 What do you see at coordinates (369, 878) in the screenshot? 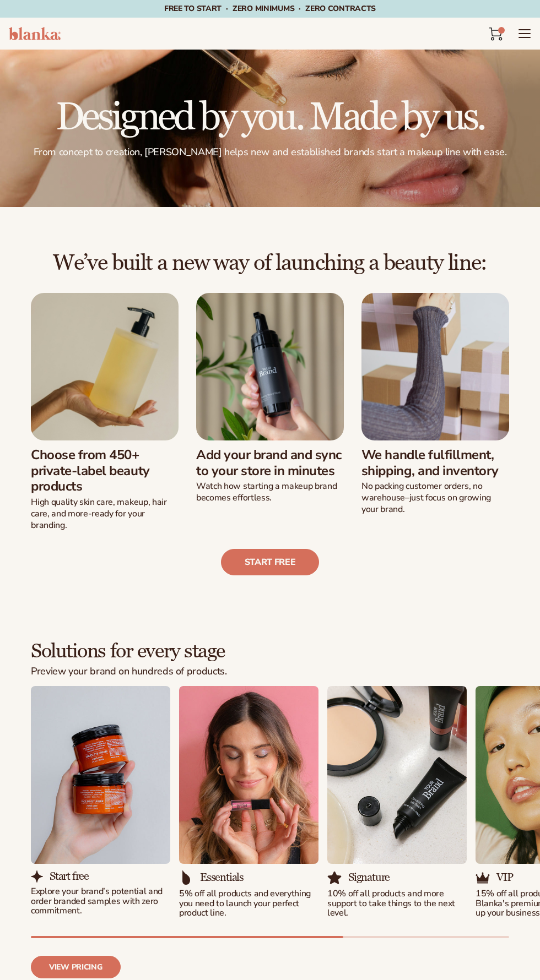
I see `h3: Signature` at bounding box center [369, 878].